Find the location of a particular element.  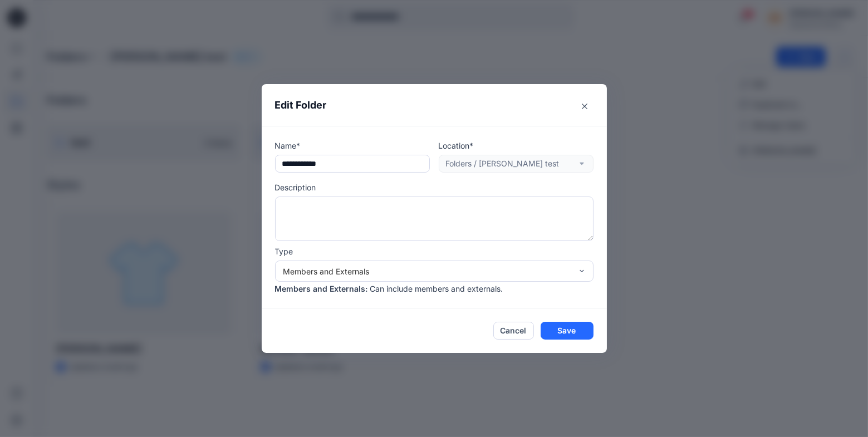

p: Members and Externals : is located at coordinates (321, 289).